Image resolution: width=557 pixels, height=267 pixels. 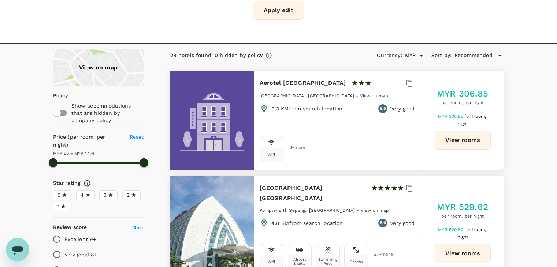 I want to click on span: Clear, so click(x=138, y=228).